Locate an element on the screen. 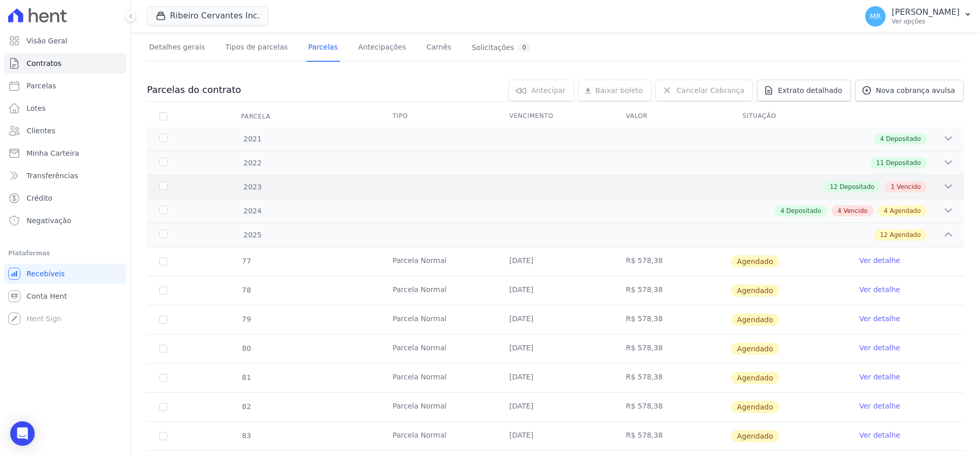 This screenshot has height=456, width=980. span: 82 is located at coordinates (246, 406).